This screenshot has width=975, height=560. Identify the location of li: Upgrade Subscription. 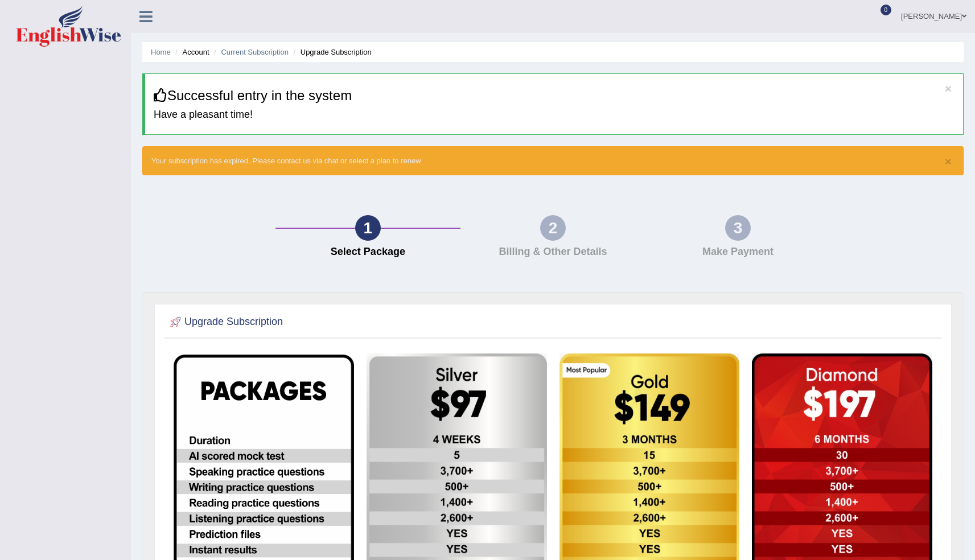
(331, 52).